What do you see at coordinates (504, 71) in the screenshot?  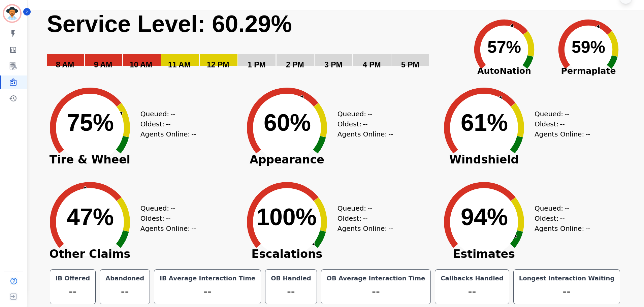 I see `span: AutoNation` at bounding box center [504, 71].